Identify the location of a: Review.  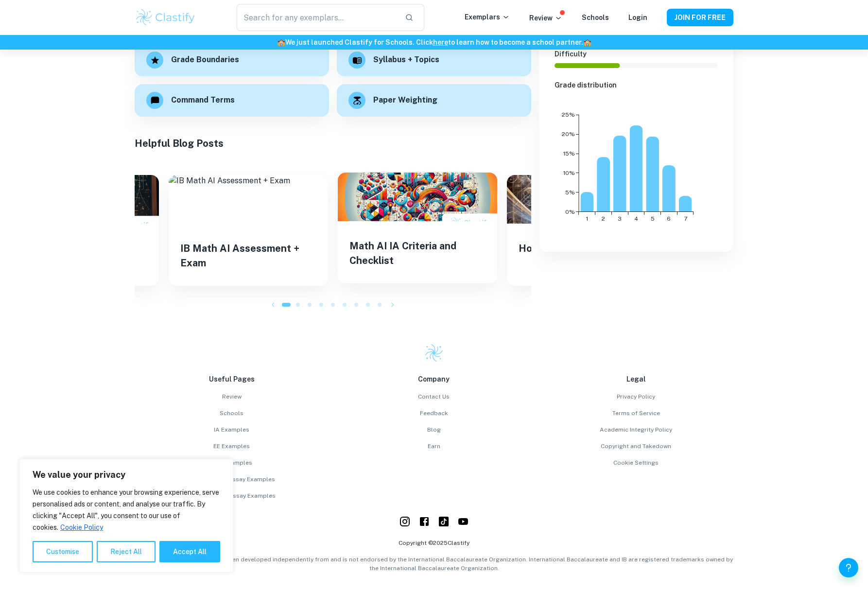
(232, 396).